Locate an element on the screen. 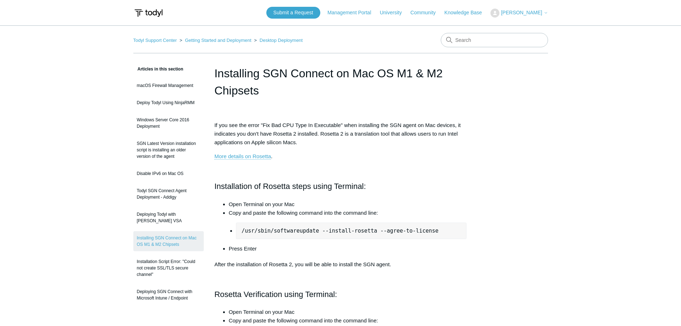  a: Installing SGN Connect on Mac OS M1 & M2 Chipsets is located at coordinates (168, 241).